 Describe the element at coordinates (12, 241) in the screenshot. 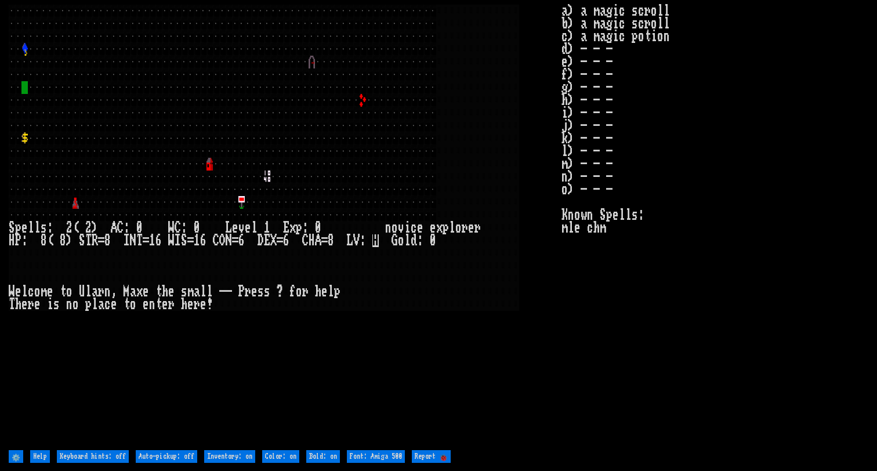

I see `div: H` at that location.